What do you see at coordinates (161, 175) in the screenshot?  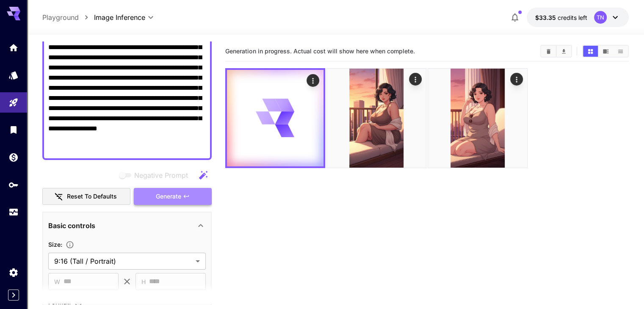 I see `span: Negative Prompt` at bounding box center [161, 175].